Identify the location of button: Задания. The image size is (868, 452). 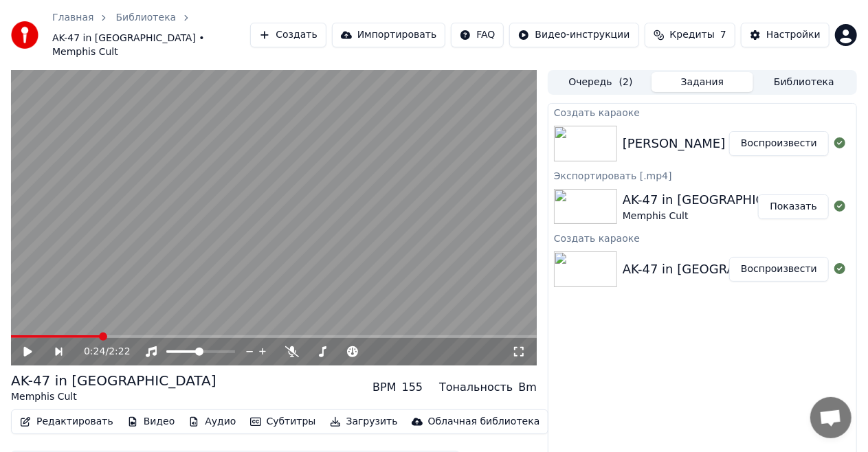
(702, 82).